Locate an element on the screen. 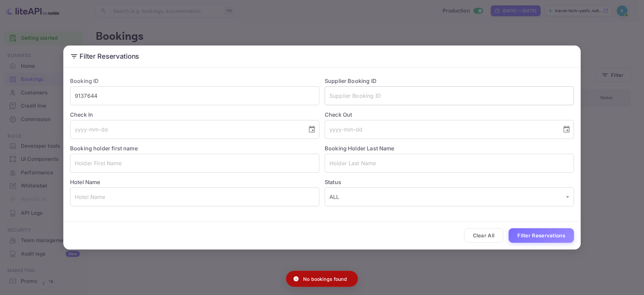 Image resolution: width=644 pixels, height=295 pixels. h2: Filter Reservations is located at coordinates (322, 56).